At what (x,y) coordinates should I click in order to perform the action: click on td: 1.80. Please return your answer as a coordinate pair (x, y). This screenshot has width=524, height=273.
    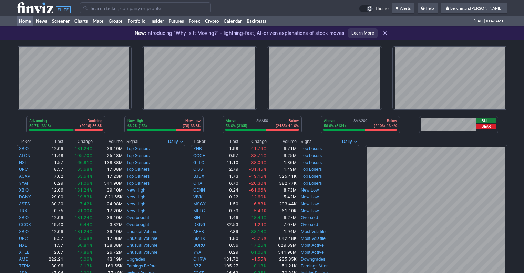
    Looking at the image, I should click on (227, 238).